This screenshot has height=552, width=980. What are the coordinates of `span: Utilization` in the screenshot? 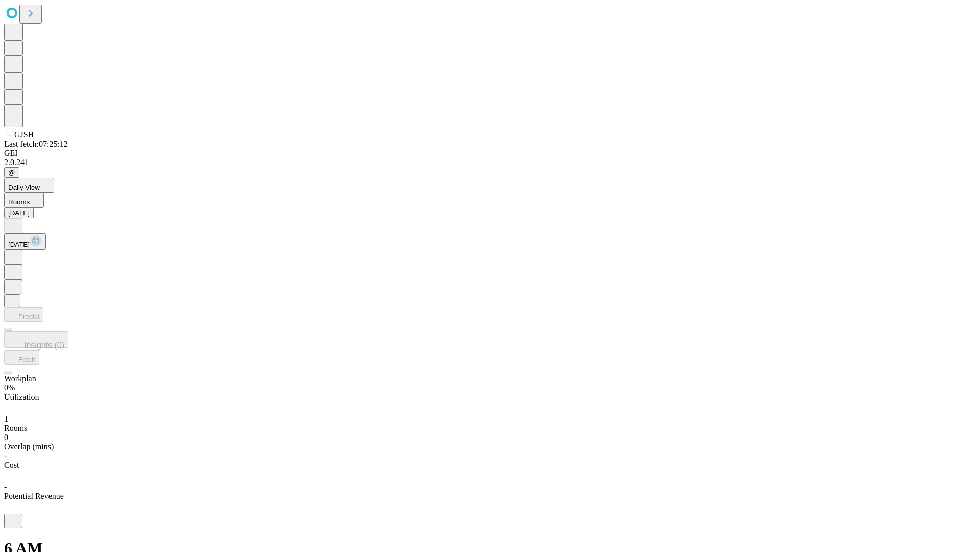 It's located at (22, 397).